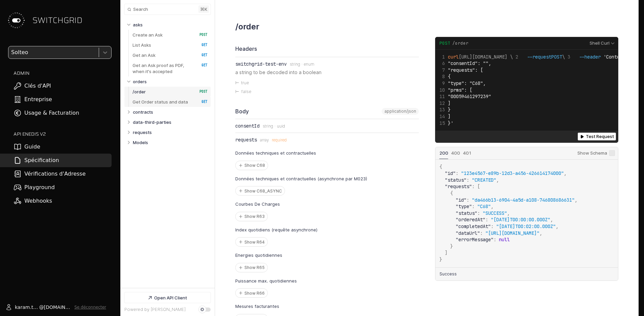 The width and height of the screenshot is (644, 316). I want to click on span: "CREATED", so click(484, 180).